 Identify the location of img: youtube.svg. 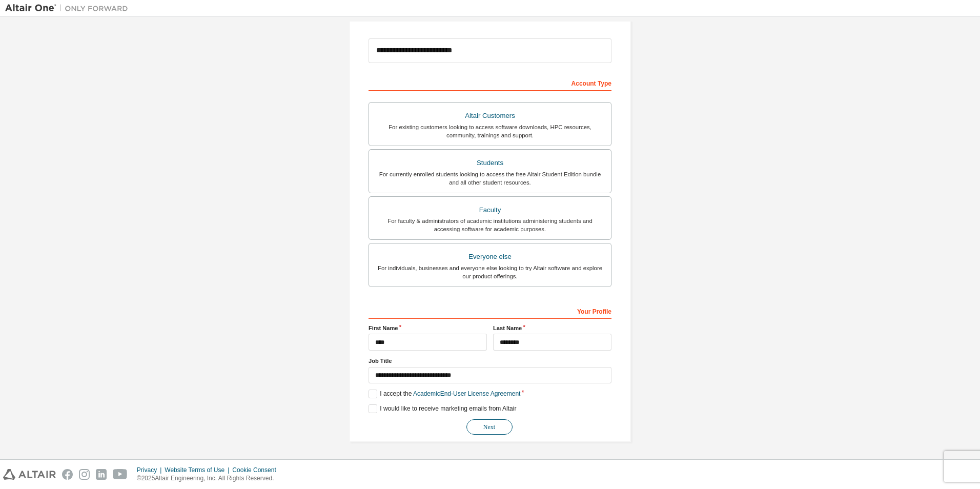
(119, 474).